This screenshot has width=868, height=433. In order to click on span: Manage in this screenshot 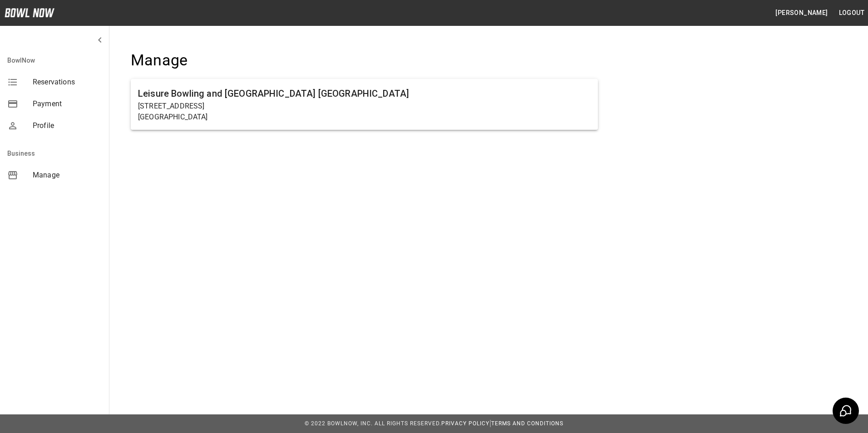, I will do `click(67, 175)`.